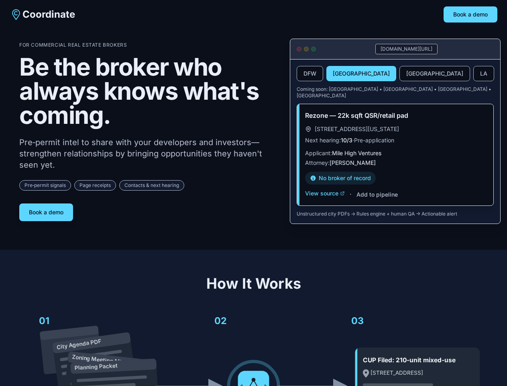 The width and height of the screenshot is (507, 386). I want to click on p: Applicant:, so click(395, 153).